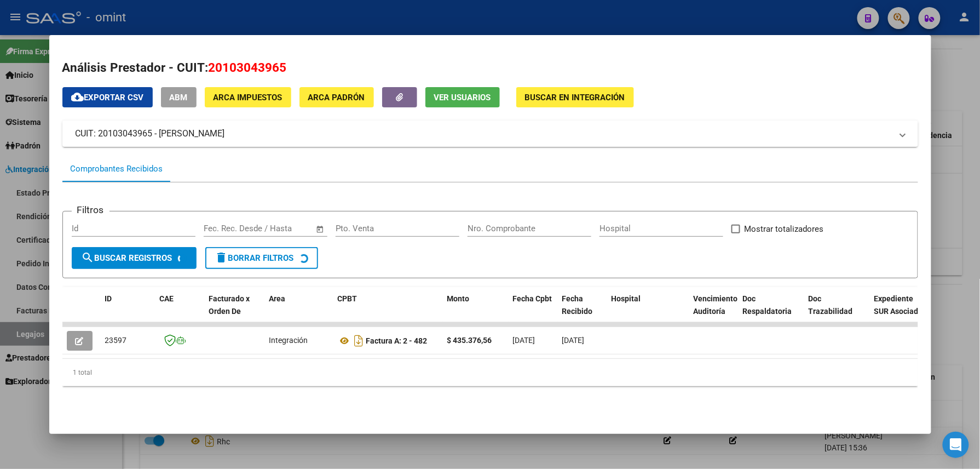 The width and height of the screenshot is (980, 469). What do you see at coordinates (388, 311) in the screenshot?
I see `datatable-header-cell: CPBT` at bounding box center [388, 311].